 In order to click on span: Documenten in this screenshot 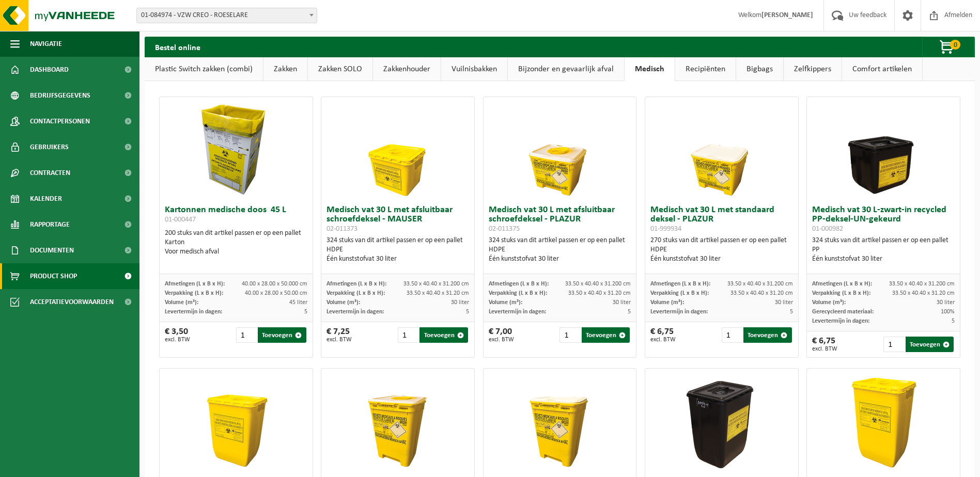, I will do `click(52, 250)`.